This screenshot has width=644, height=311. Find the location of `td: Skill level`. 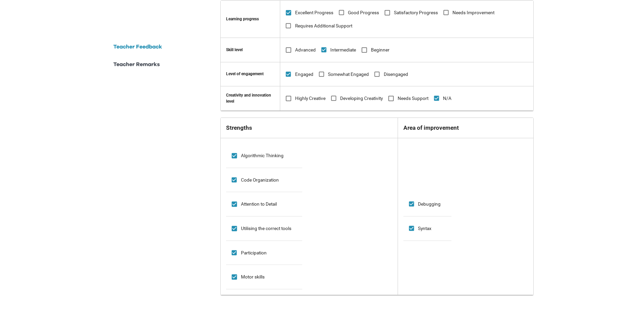

td: Skill level is located at coordinates (250, 50).